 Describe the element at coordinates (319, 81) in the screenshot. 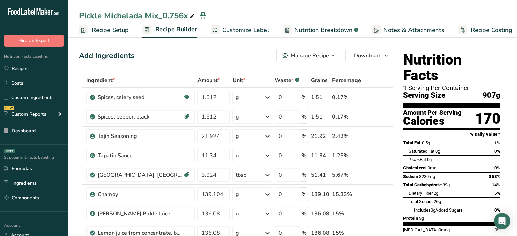

I see `span: Grams` at that location.